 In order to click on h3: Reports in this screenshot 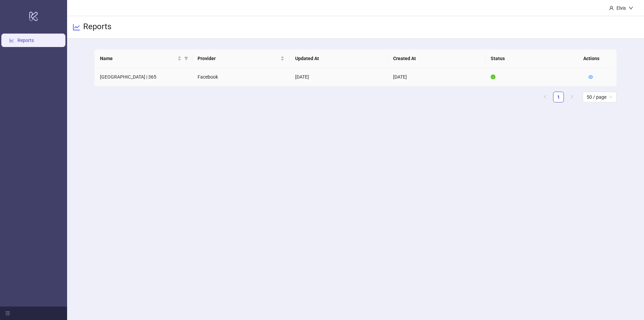, I will do `click(97, 27)`.